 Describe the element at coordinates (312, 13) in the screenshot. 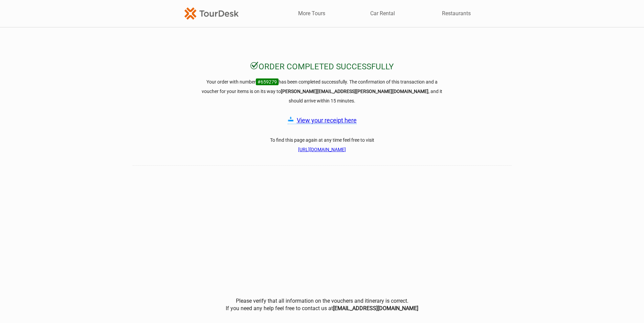

I see `a: More Tours` at that location.